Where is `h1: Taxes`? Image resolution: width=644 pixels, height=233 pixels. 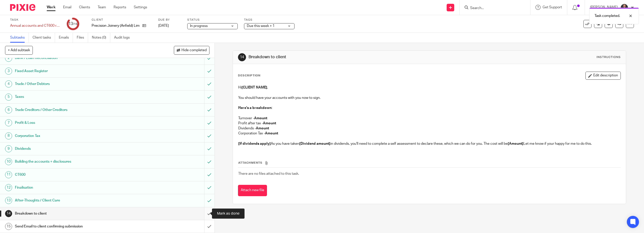 h1: Taxes is located at coordinates (76, 97).